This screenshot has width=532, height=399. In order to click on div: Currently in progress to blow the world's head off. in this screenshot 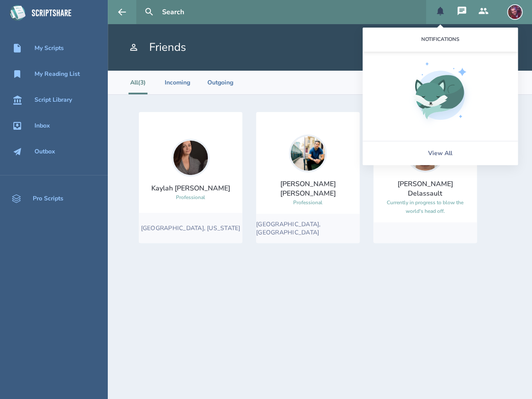, I will do `click(425, 207)`.